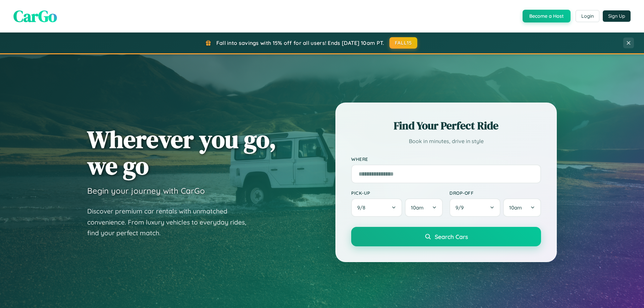 The width and height of the screenshot is (644, 308). Describe the element at coordinates (547, 16) in the screenshot. I see `button: Become a Host` at that location.